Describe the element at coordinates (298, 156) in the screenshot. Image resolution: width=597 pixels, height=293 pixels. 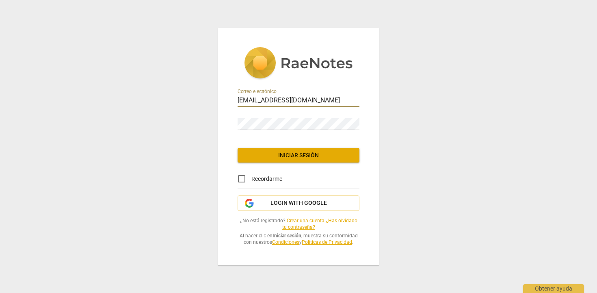
I see `span: Iniciar sesión` at that location.